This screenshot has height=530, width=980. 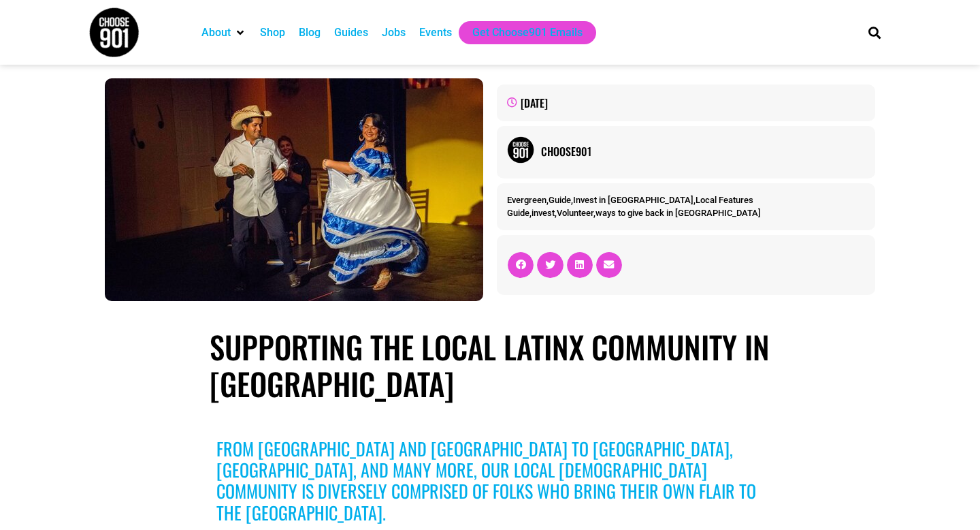 What do you see at coordinates (216, 33) in the screenshot?
I see `a: About` at bounding box center [216, 33].